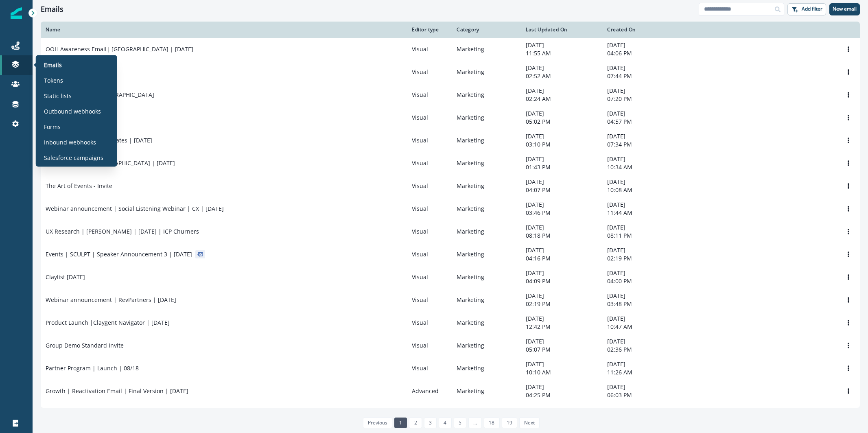  What do you see at coordinates (70, 141) in the screenshot?
I see `p: Inbound webhooks` at bounding box center [70, 141].